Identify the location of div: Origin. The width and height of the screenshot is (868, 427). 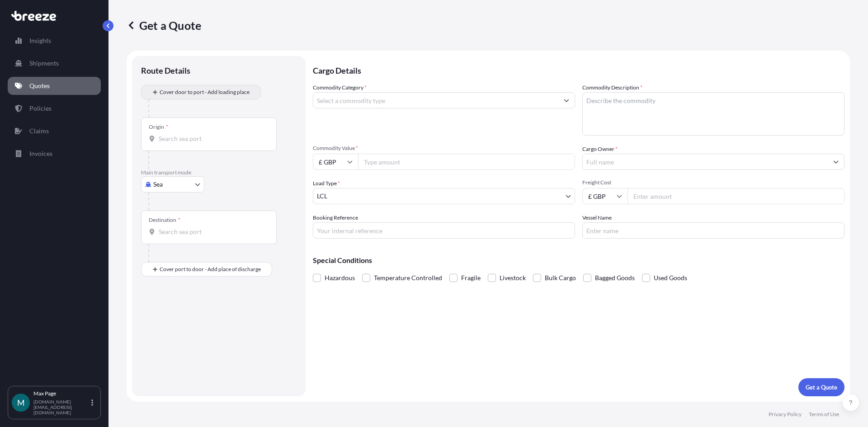
(158, 127).